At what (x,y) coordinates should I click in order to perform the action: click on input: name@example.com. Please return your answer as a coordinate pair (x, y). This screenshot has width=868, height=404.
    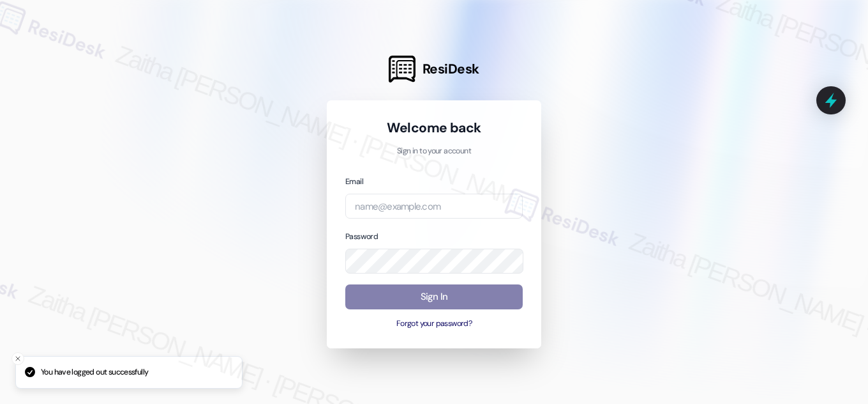
    Looking at the image, I should click on (434, 206).